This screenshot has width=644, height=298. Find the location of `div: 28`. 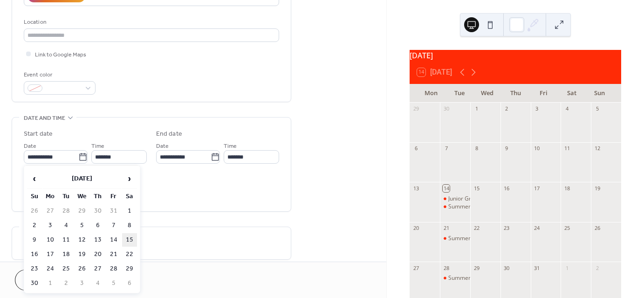

div: 28 is located at coordinates (446, 267).